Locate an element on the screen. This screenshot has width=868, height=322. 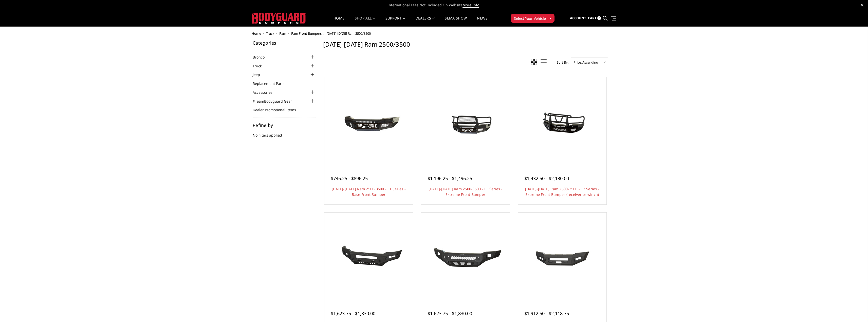
a: Account is located at coordinates (578, 18).